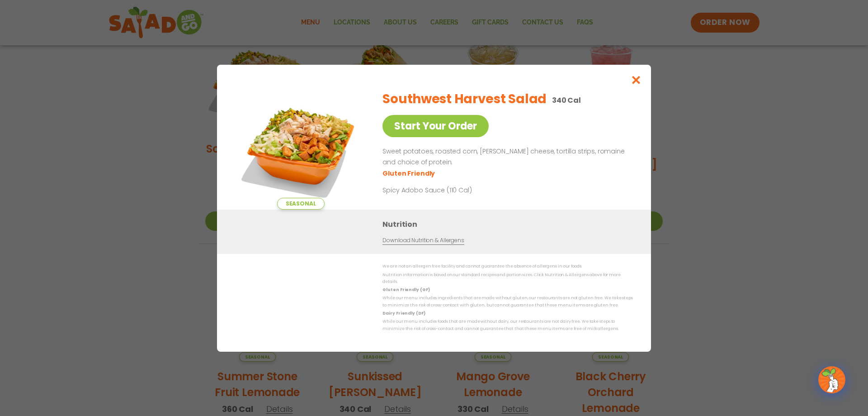 This screenshot has height=416, width=868. Describe the element at coordinates (404, 313) in the screenshot. I see `strong: Dairy Friendly (DF)` at that location.